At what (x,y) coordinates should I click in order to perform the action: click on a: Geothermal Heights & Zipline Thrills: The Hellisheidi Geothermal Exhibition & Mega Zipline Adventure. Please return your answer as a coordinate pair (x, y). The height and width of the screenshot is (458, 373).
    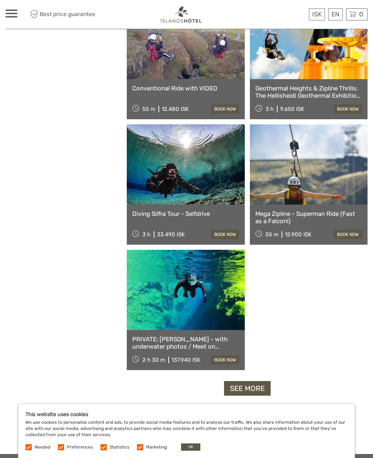
    Looking at the image, I should click on (309, 92).